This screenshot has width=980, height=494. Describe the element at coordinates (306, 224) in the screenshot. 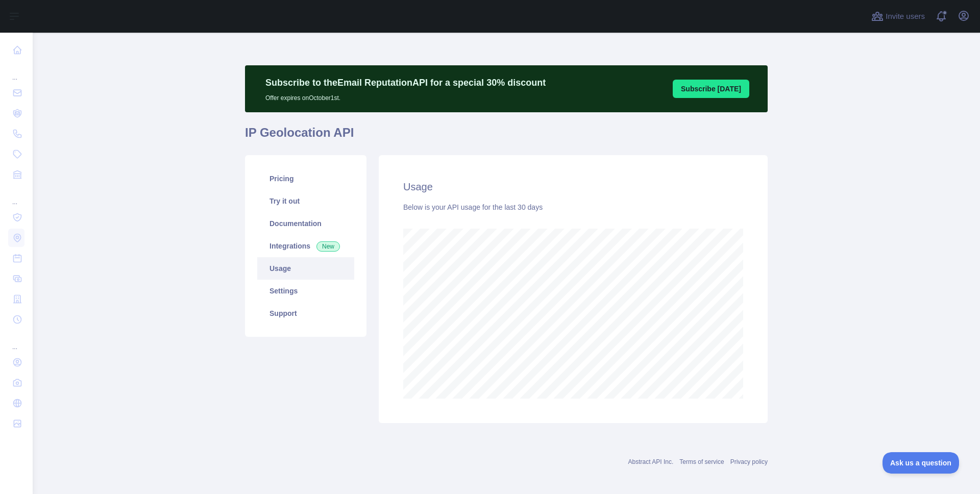

I see `a: Documentation` at that location.